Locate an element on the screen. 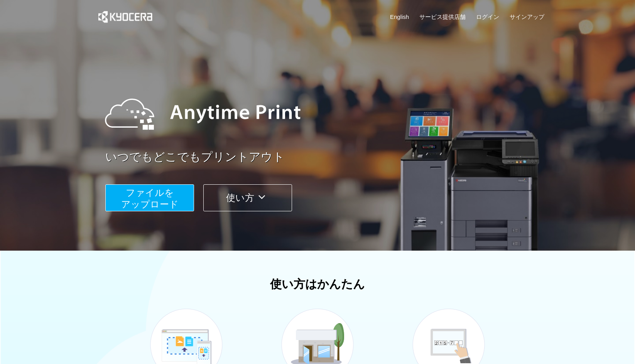  a: English is located at coordinates (399, 16).